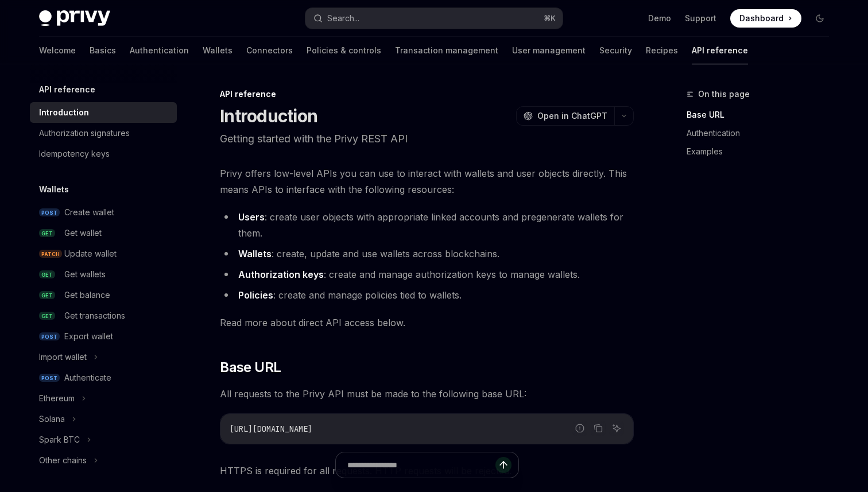  Describe the element at coordinates (104, 295) in the screenshot. I see `a: GETGet balance` at that location.